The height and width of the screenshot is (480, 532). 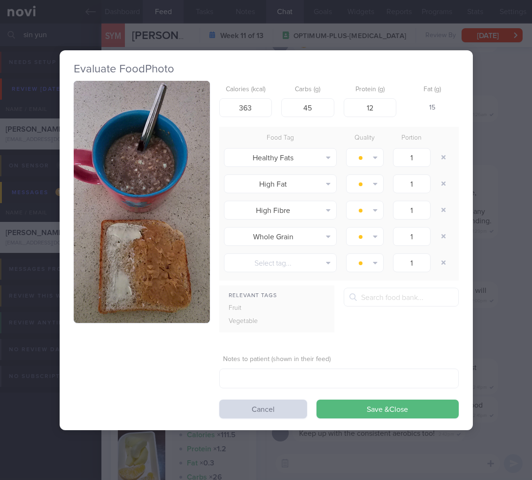 I want to click on label: Notes to patient (shown in their feed), so click(x=339, y=359).